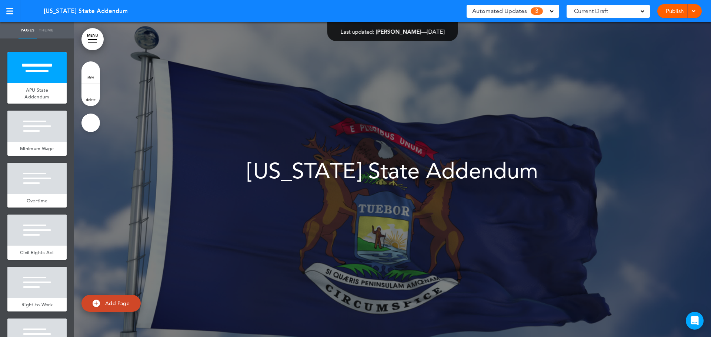 The width and height of the screenshot is (711, 337). Describe the element at coordinates (591, 11) in the screenshot. I see `span: Current Draft` at that location.